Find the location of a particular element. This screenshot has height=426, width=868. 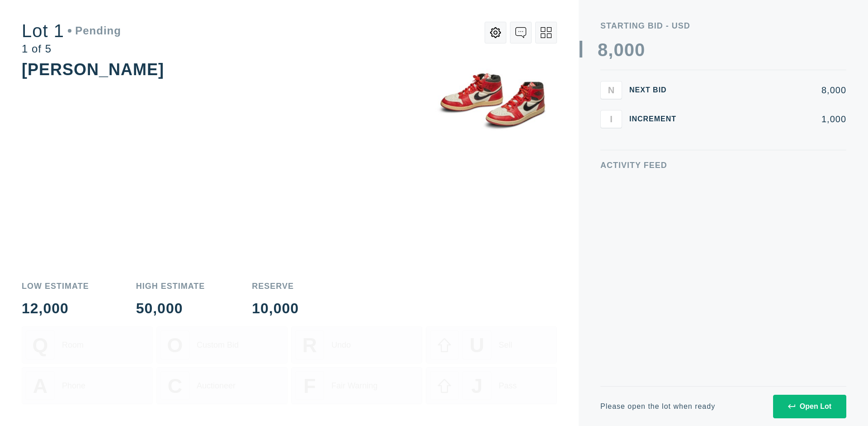

div: 8 is located at coordinates (603, 50).